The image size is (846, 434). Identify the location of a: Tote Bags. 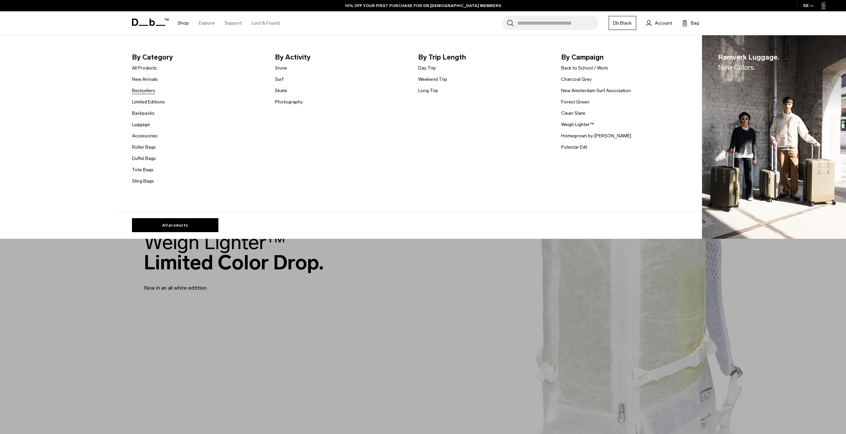
(143, 170).